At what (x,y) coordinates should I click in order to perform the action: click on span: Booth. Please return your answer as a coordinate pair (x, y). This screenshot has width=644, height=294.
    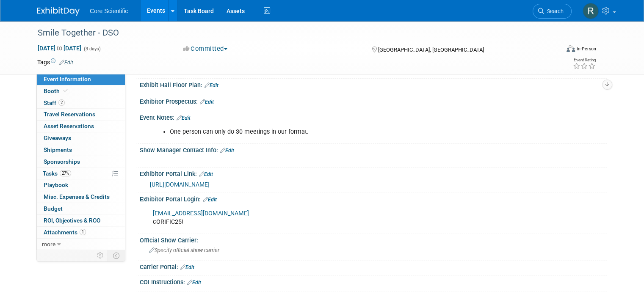
    Looking at the image, I should click on (56, 91).